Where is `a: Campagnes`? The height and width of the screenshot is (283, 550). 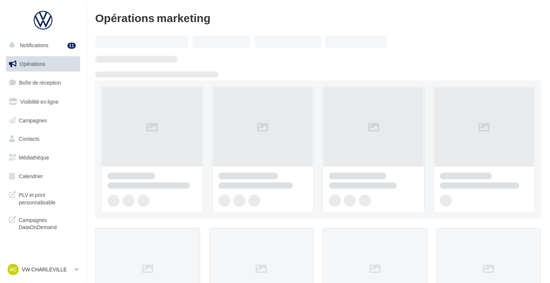 a: Campagnes is located at coordinates (43, 121).